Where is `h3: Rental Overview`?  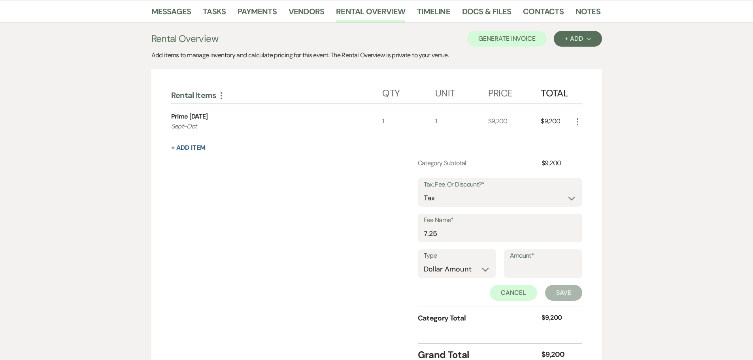
h3: Rental Overview is located at coordinates (184, 39).